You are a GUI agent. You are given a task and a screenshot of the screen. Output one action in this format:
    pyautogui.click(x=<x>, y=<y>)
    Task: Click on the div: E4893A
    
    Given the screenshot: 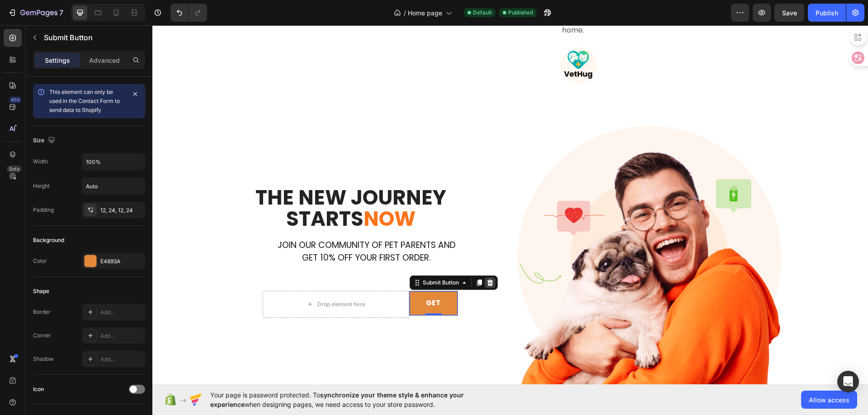 What is the action you would take?
    pyautogui.click(x=122, y=261)
    